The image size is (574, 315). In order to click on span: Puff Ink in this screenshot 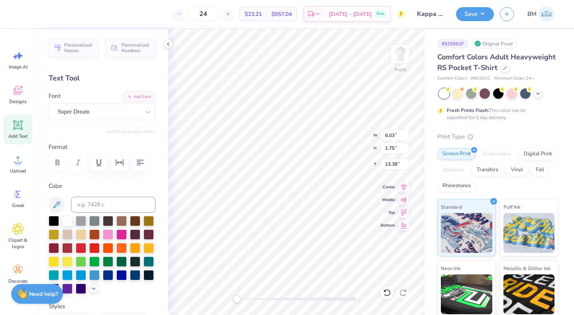, I will do `click(511, 207)`.